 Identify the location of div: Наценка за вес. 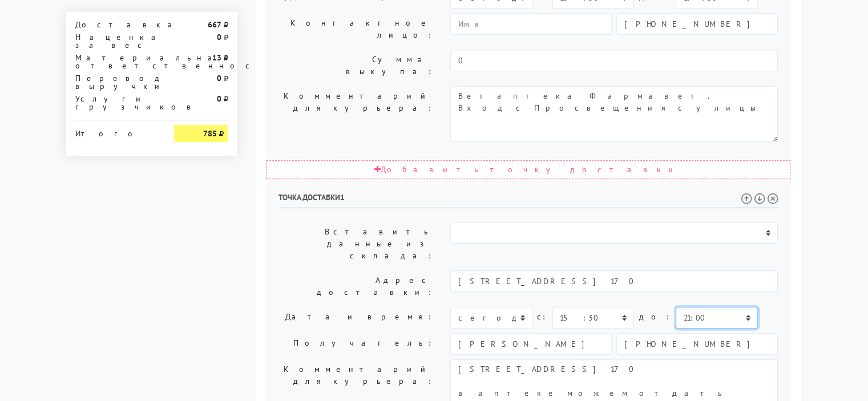
(116, 41).